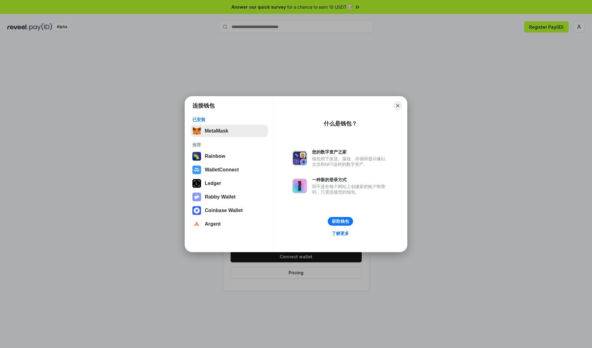 The height and width of the screenshot is (348, 592). What do you see at coordinates (229, 197) in the screenshot?
I see `button: Rabby Wallet` at bounding box center [229, 197].